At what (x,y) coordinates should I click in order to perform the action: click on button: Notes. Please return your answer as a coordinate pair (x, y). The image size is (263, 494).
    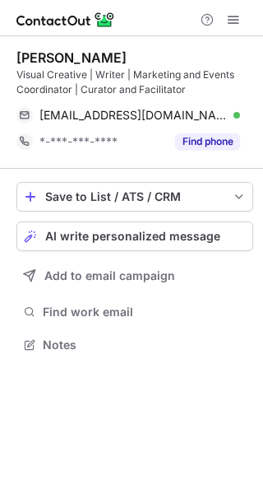
    Looking at the image, I should click on (135, 345).